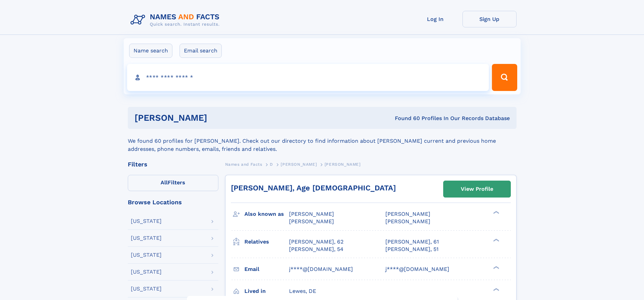 The width and height of the screenshot is (644, 300). Describe the element at coordinates (173, 164) in the screenshot. I see `div: Filters` at that location.